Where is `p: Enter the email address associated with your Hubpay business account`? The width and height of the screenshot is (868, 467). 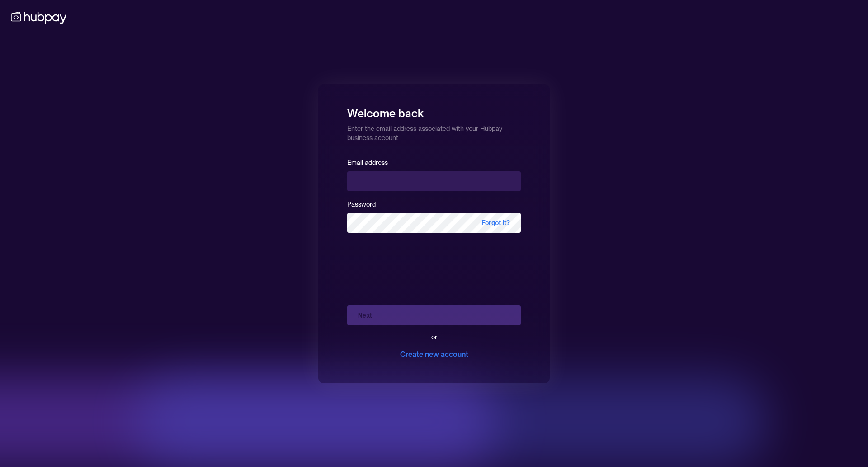 p: Enter the email address associated with your Hubpay business account is located at coordinates (434, 131).